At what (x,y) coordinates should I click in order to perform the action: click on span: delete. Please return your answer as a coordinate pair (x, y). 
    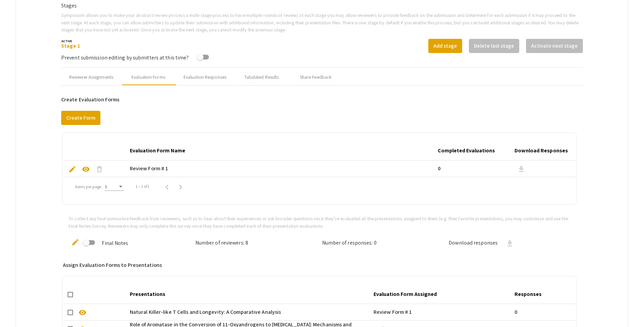
    Looking at the image, I should click on (99, 169).